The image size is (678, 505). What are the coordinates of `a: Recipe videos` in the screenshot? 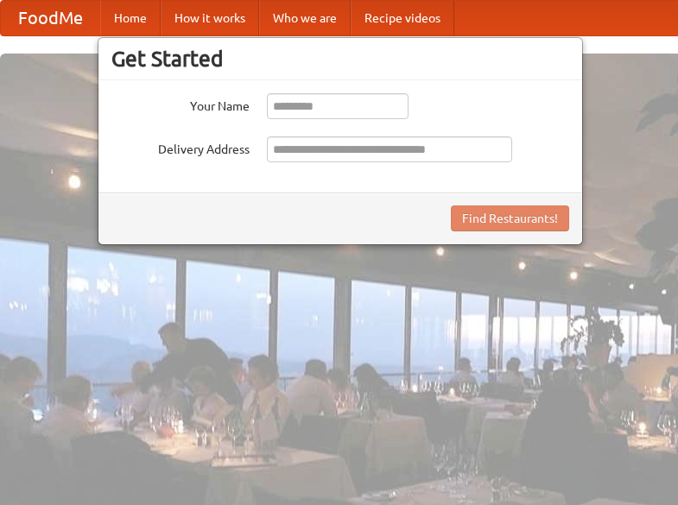 It's located at (403, 18).